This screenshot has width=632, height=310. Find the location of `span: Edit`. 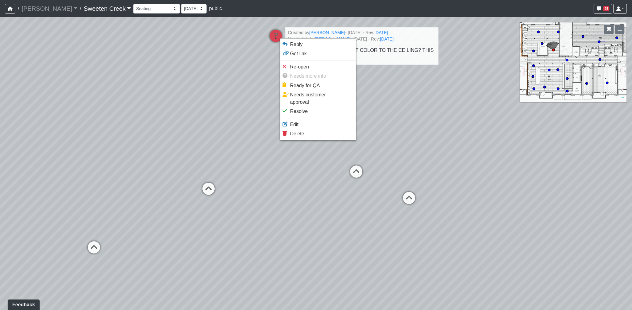

span: Edit is located at coordinates (295, 124).